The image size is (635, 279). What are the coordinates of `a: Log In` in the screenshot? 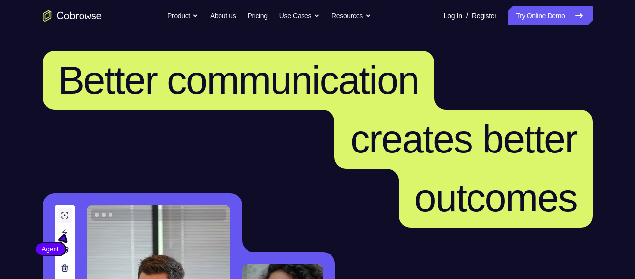 It's located at (453, 16).